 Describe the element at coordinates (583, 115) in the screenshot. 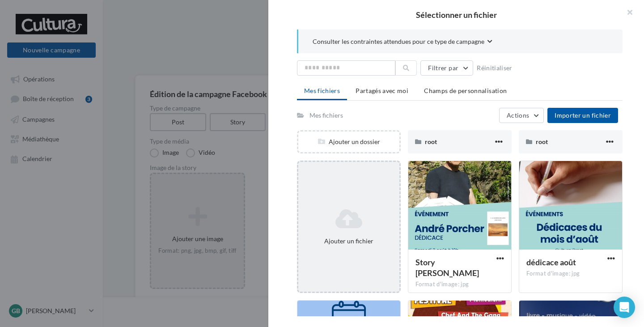

I see `span: Importer un fichier` at that location.